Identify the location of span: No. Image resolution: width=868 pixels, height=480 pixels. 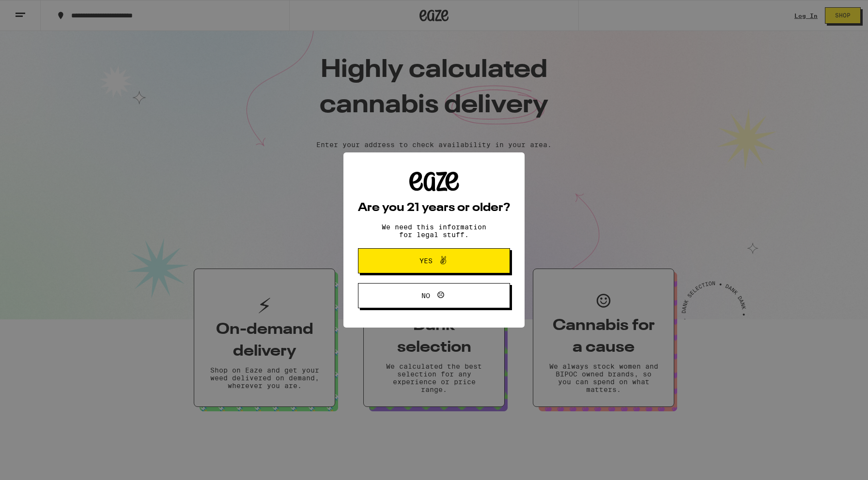
(425, 296).